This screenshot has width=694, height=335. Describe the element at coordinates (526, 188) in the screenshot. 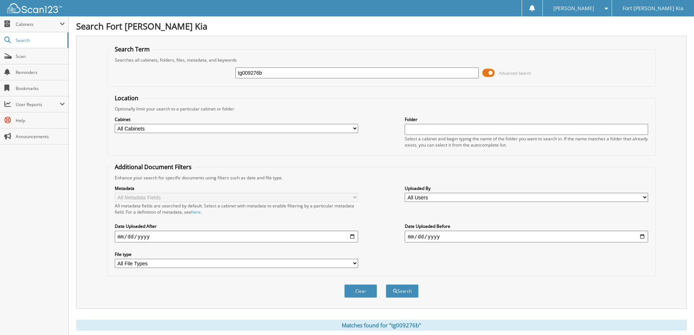

I see `label: Uploaded By` at that location.